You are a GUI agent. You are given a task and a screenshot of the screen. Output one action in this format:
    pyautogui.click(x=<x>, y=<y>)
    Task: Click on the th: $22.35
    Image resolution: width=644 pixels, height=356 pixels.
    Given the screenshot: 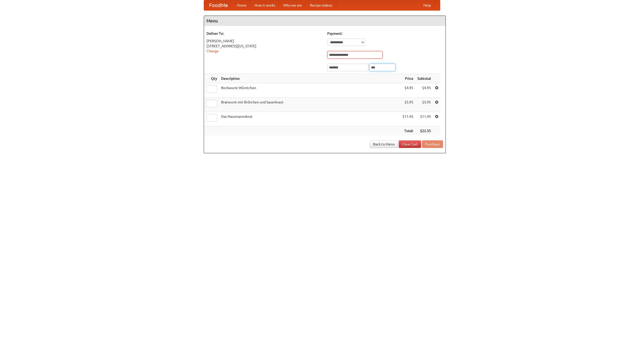 What is the action you would take?
    pyautogui.click(x=424, y=130)
    